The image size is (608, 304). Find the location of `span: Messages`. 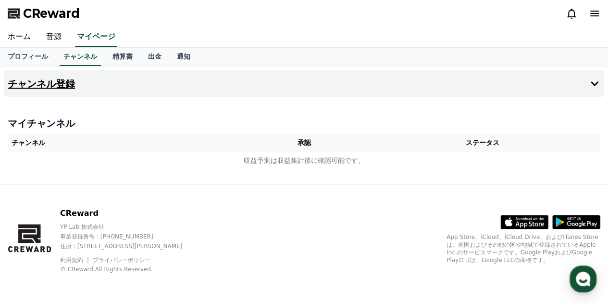

span: Messages is located at coordinates (94, 242).